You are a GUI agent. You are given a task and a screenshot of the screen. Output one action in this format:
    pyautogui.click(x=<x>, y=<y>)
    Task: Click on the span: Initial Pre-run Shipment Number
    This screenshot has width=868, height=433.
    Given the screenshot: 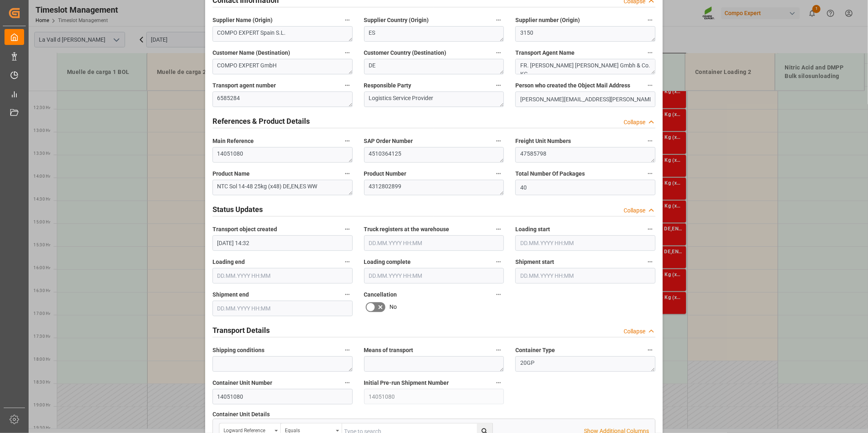 What is the action you would take?
    pyautogui.click(x=407, y=383)
    